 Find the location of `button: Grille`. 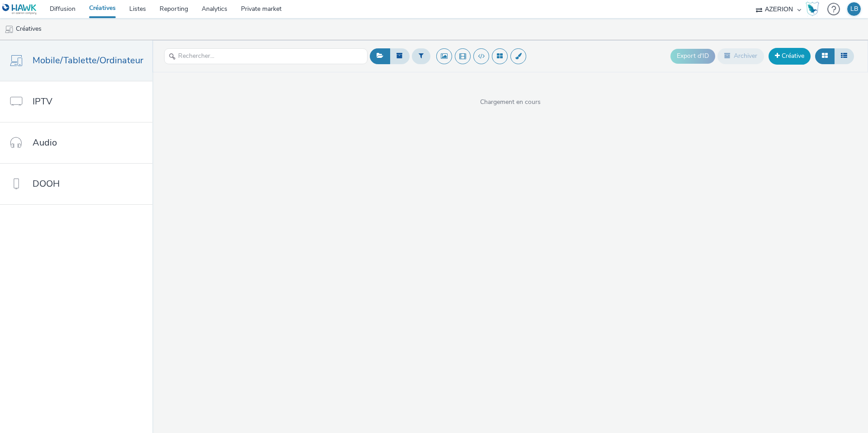

button: Grille is located at coordinates (825, 56).